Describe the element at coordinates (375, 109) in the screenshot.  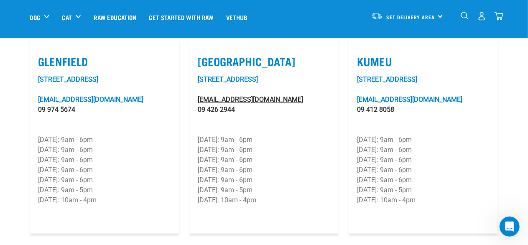
I see `a: 09 412 8058` at that location.